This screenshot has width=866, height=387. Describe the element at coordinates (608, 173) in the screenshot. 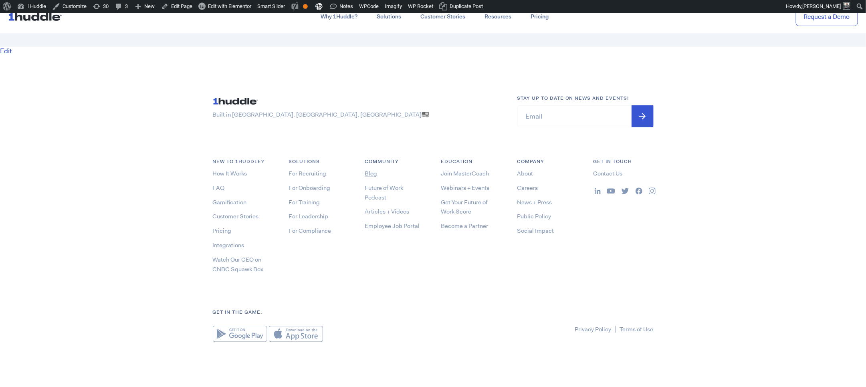

I see `a: Contact Us` at that location.